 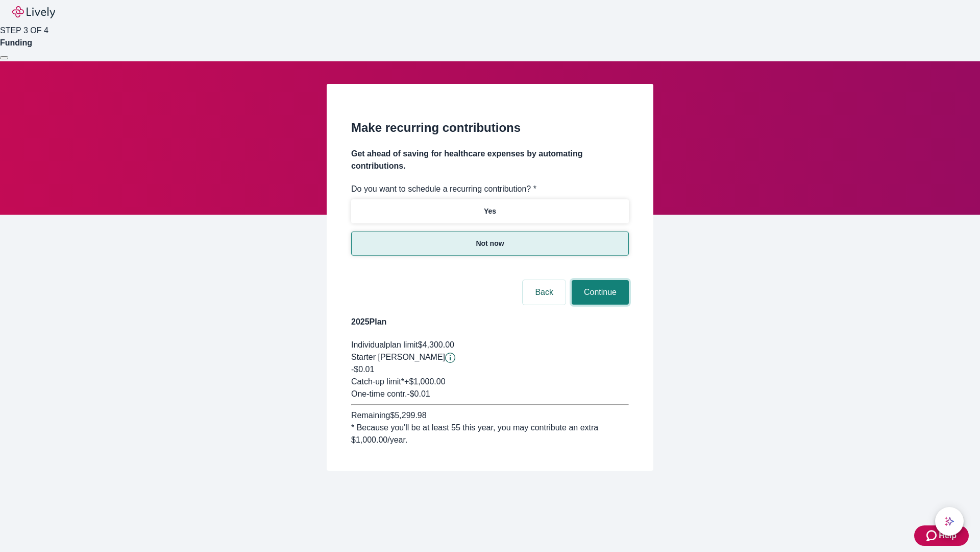 What do you see at coordinates (544, 292) in the screenshot?
I see `button: Back` at bounding box center [544, 292].